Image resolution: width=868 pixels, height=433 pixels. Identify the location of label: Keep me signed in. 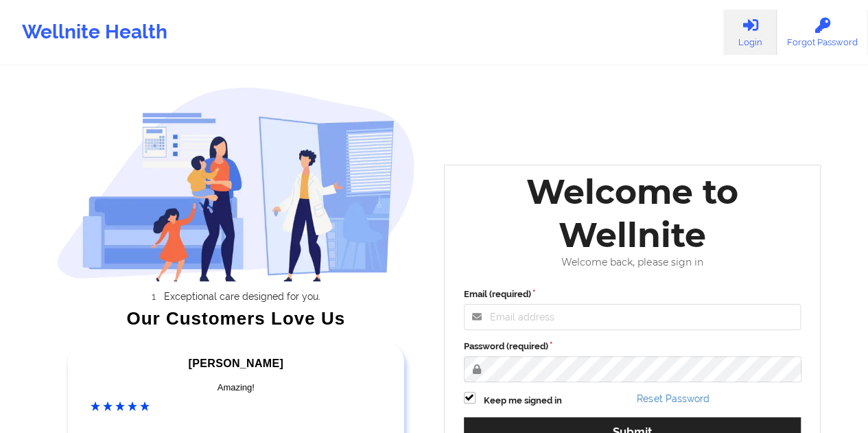
(523, 401).